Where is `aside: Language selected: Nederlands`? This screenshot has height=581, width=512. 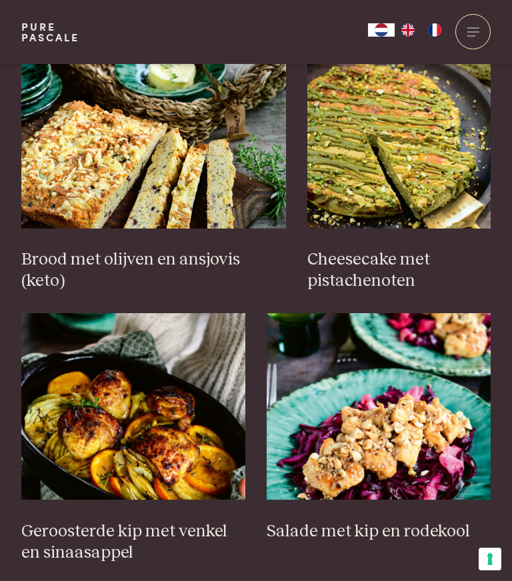 aside: Language selected: Nederlands is located at coordinates (408, 30).